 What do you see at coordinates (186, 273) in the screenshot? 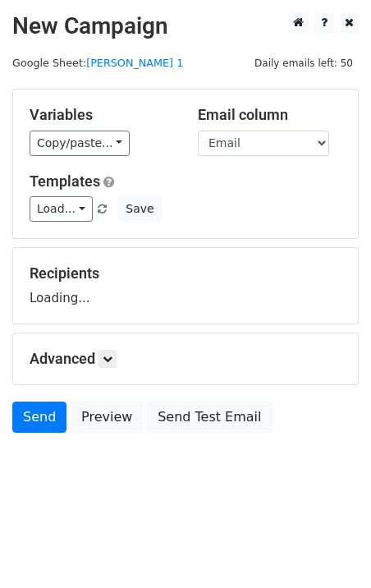
I see `h5: Recipients` at bounding box center [186, 273].